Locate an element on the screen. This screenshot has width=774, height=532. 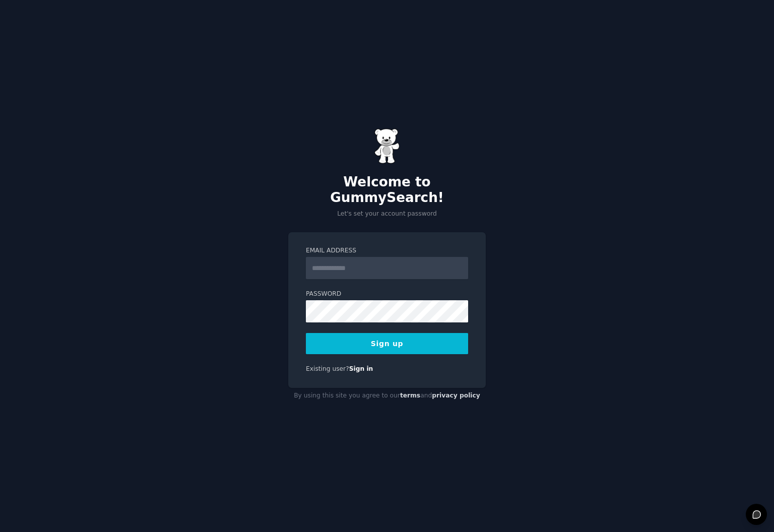
span: Existing user? is located at coordinates (328, 369).